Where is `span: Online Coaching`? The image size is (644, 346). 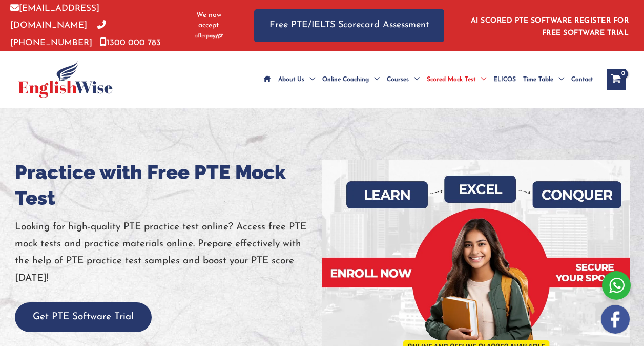
span: Online Coaching is located at coordinates (346, 79).